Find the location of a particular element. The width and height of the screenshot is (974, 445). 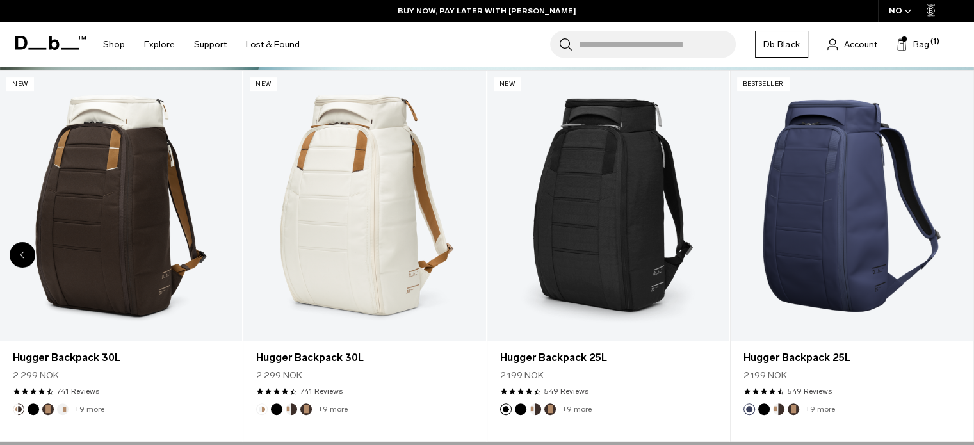

nav: Main Navigation is located at coordinates (201, 44).